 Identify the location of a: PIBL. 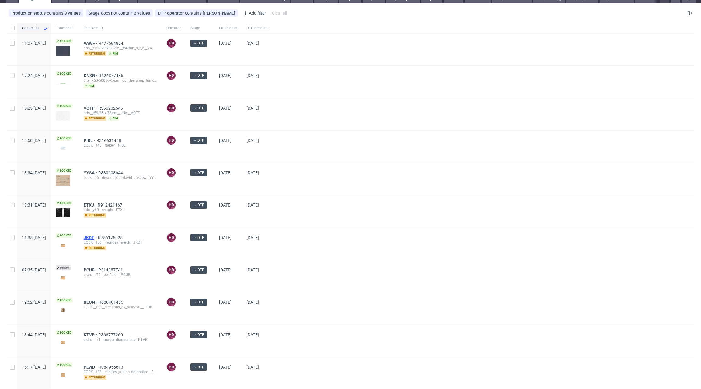
(90, 140).